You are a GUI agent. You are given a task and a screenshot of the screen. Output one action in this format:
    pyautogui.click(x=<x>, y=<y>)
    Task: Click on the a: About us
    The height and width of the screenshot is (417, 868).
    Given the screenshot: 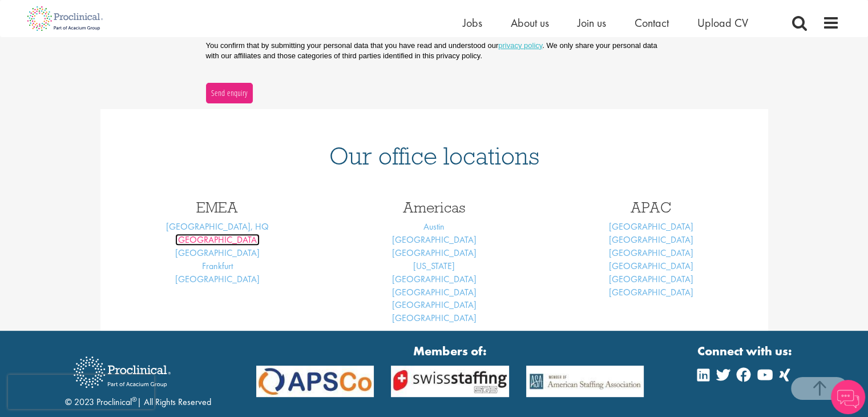 What is the action you would take?
    pyautogui.click(x=530, y=23)
    